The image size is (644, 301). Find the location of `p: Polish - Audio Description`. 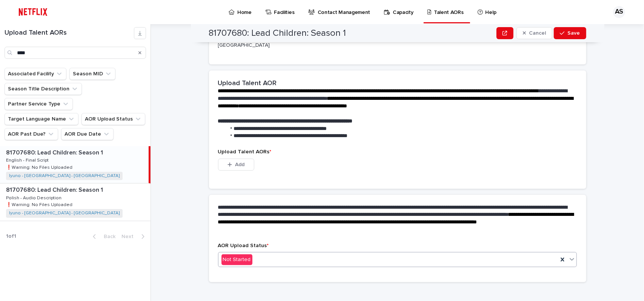

p: Polish - Audio Description is located at coordinates (34, 198).